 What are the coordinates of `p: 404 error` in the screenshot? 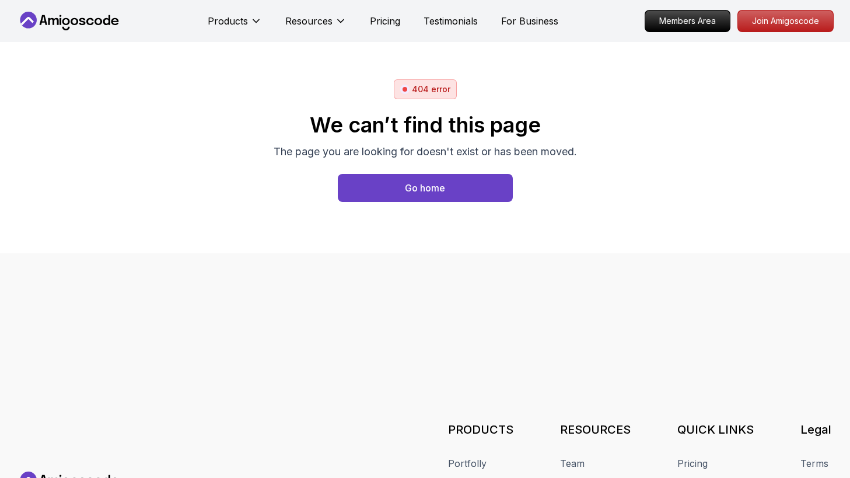 It's located at (431, 89).